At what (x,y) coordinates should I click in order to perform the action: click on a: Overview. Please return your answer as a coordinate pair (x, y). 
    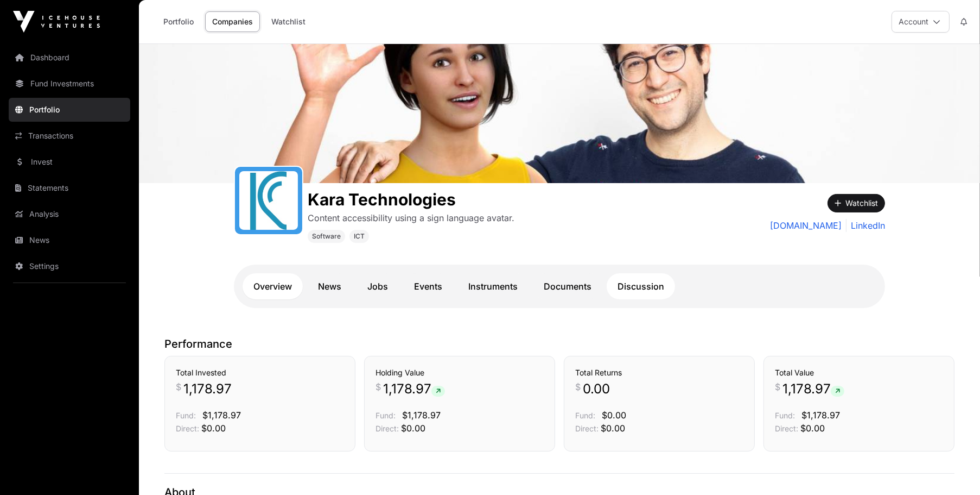
    Looking at the image, I should click on (272, 286).